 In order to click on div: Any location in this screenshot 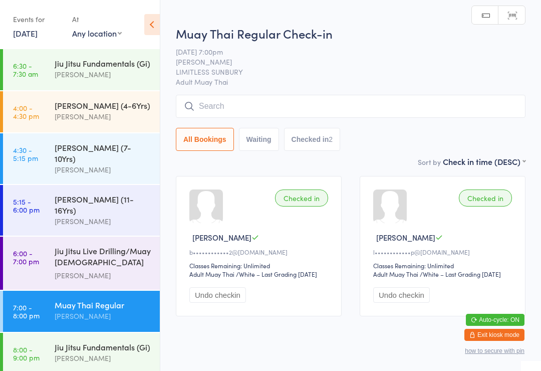, I will do `click(97, 33)`.